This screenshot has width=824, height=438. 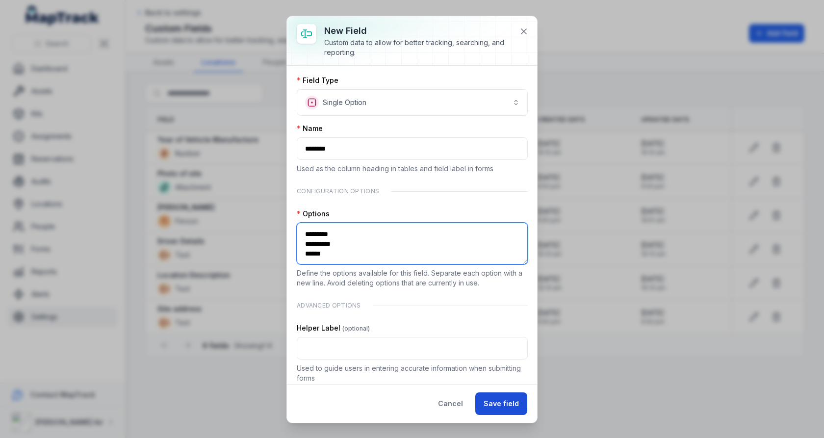 What do you see at coordinates (412, 373) in the screenshot?
I see `p: Used to guide users in entering accurate information when submitting forms` at bounding box center [412, 373].